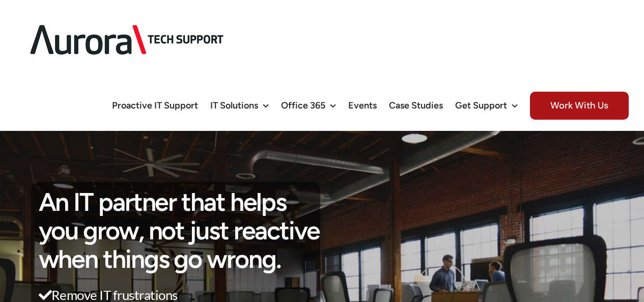 Image resolution: width=644 pixels, height=302 pixels. What do you see at coordinates (180, 230) in the screenshot?
I see `h1: An IT partner that helps you grow, not just reactive when things go wrong.` at bounding box center [180, 230].